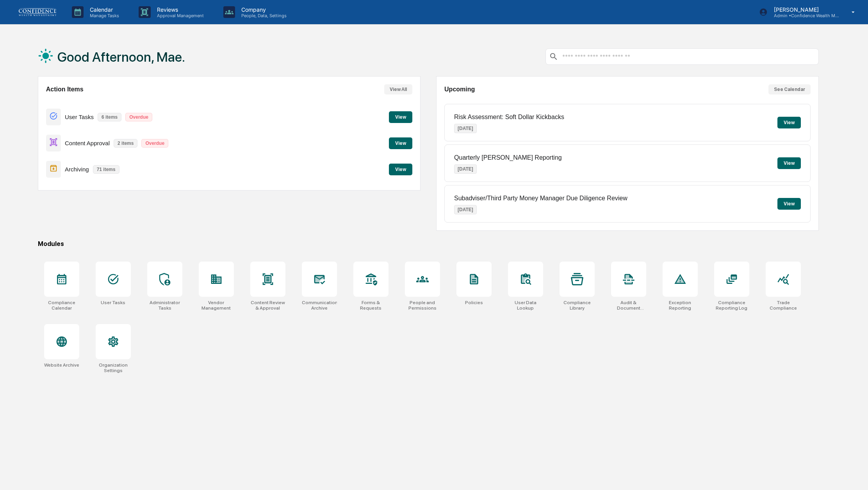 The width and height of the screenshot is (868, 490). What do you see at coordinates (103, 9) in the screenshot?
I see `p: Calendar` at bounding box center [103, 9].